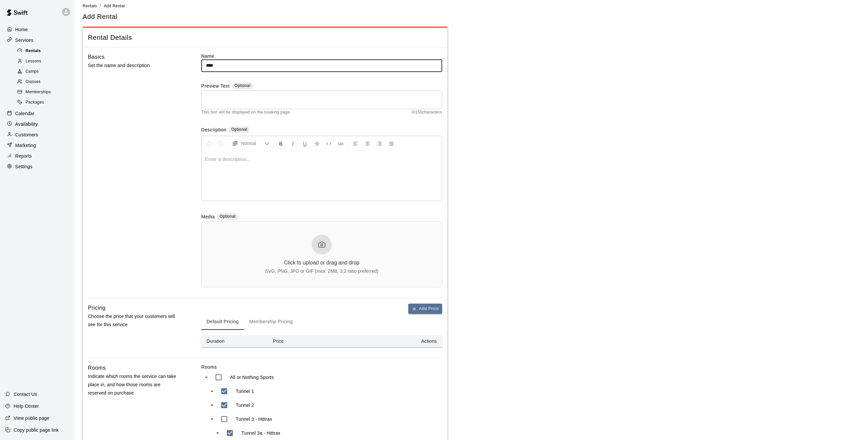 The height and width of the screenshot is (440, 868). Describe the element at coordinates (38, 40) in the screenshot. I see `a: Services` at that location.